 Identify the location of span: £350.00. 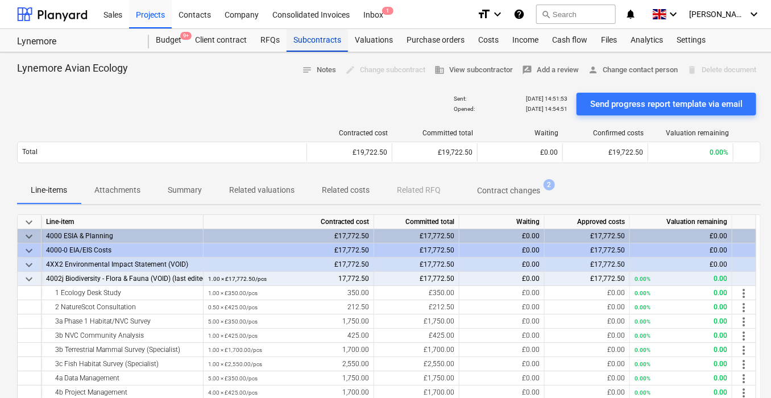
(441, 293).